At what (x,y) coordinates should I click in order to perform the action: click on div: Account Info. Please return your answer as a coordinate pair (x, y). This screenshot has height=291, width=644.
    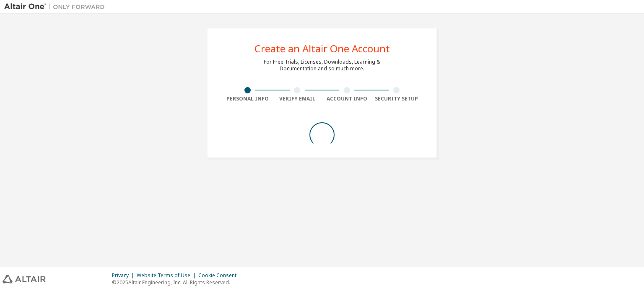
    Looking at the image, I should click on (347, 99).